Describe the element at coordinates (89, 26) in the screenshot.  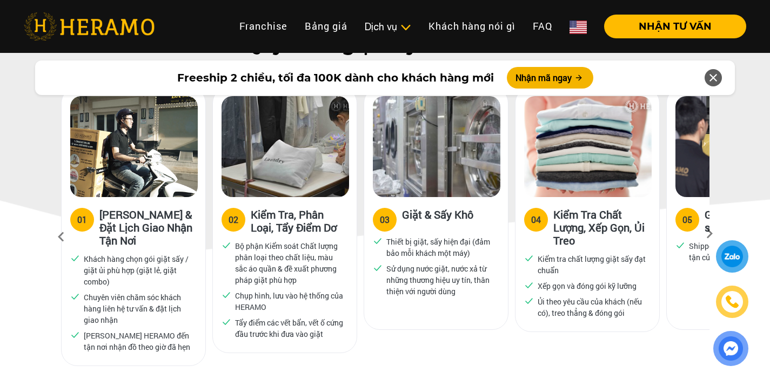
I see `img: heramo-logo.png` at that location.